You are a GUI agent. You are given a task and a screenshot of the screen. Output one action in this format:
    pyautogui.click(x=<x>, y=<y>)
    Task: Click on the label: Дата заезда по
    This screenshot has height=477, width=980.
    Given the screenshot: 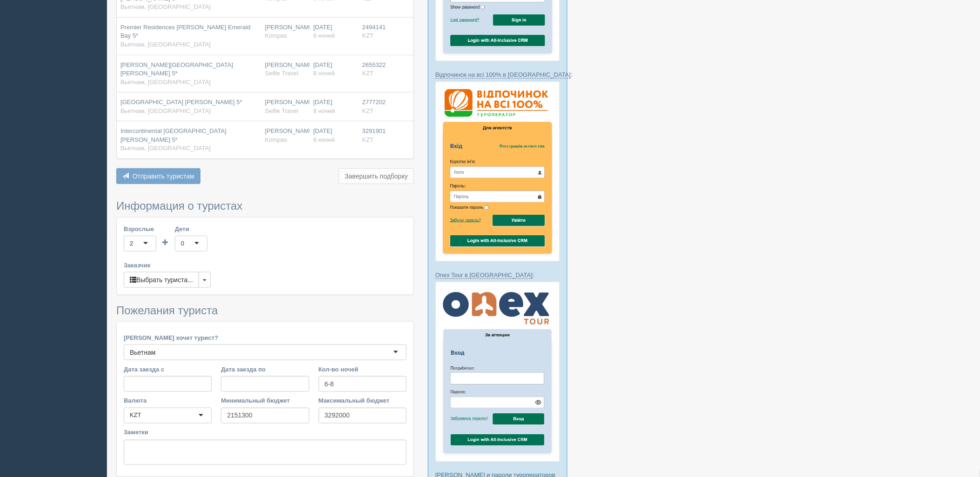 What is the action you would take?
    pyautogui.click(x=265, y=369)
    